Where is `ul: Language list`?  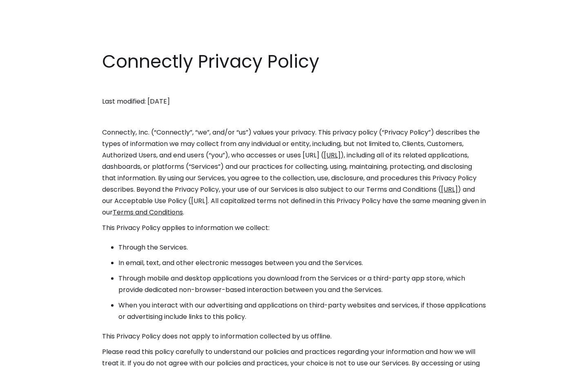
ul: Language list is located at coordinates (33, 359).